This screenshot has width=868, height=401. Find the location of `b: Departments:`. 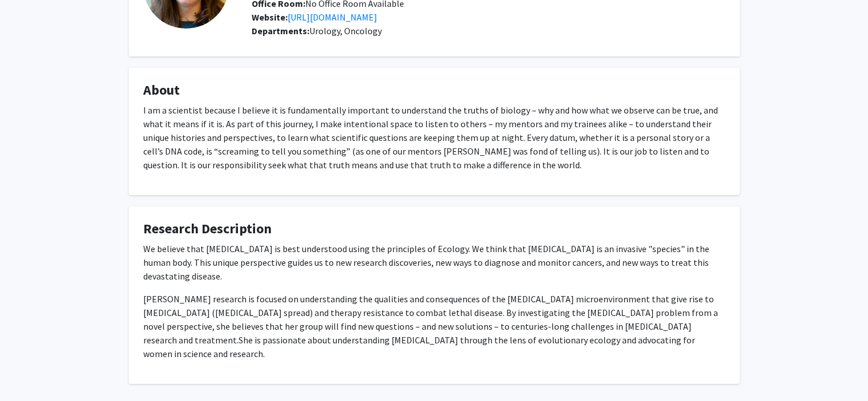

b: Departments: is located at coordinates (280, 31).